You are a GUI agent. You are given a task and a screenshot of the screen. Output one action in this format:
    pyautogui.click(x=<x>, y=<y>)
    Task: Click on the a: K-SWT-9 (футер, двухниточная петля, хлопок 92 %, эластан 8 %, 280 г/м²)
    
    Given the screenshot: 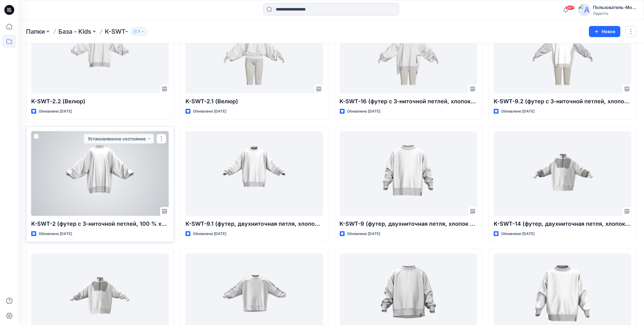 What is the action you would take?
    pyautogui.click(x=408, y=174)
    